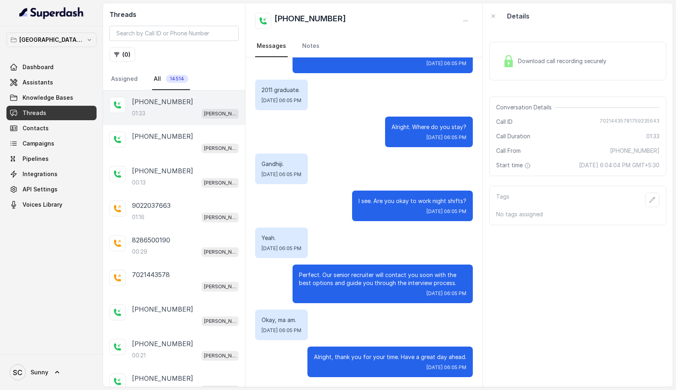 The height and width of the screenshot is (390, 676). I want to click on a: Knowledge Bases, so click(51, 98).